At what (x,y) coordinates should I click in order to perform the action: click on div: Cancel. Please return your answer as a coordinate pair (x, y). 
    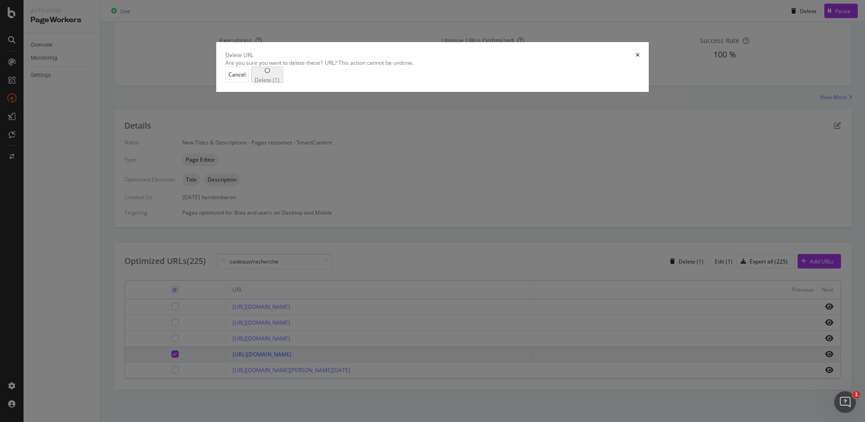
    Looking at the image, I should click on (237, 74).